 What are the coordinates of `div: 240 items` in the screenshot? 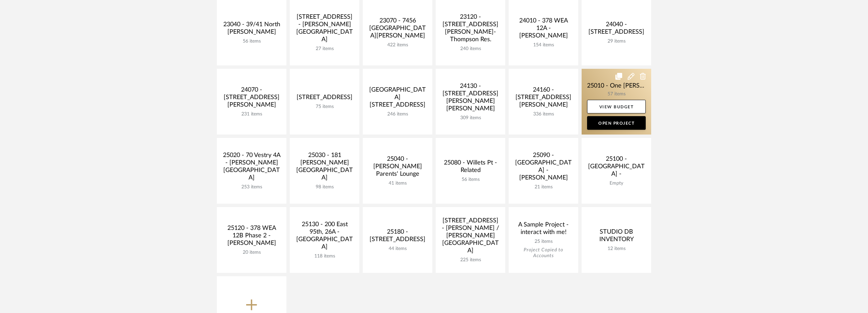 It's located at (470, 49).